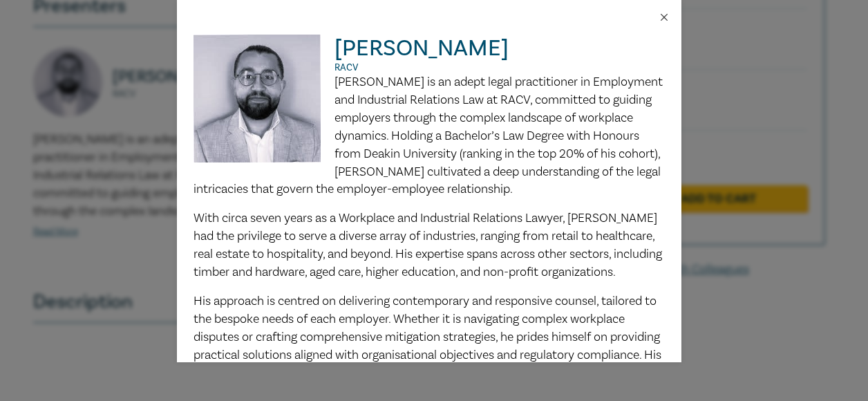 Image resolution: width=868 pixels, height=401 pixels. I want to click on span: His approach is centred on delivering contemporary and responsive counsel, tailored to the bespok..., so click(427, 345).